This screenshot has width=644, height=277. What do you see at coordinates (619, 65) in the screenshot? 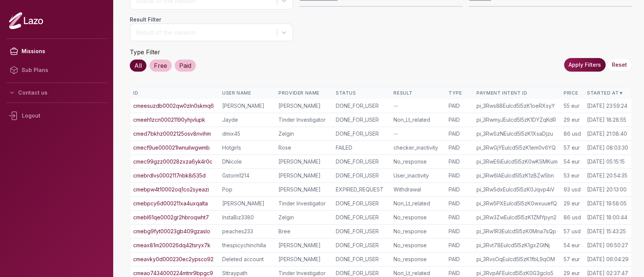
I see `button: Reset` at bounding box center [619, 65].